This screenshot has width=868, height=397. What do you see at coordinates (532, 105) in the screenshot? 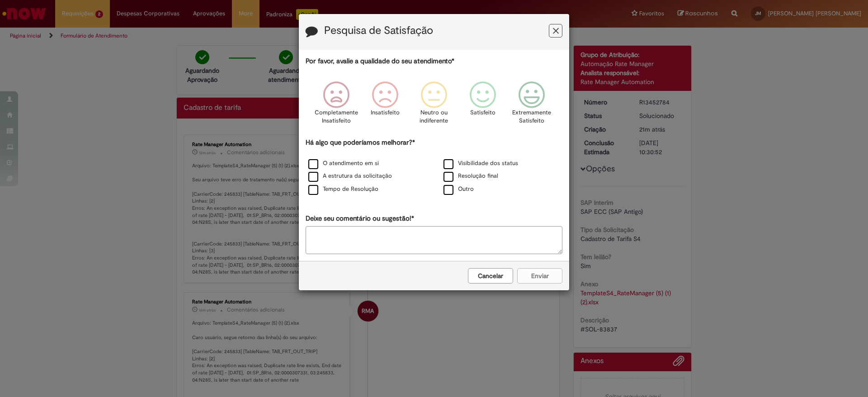
I see `div: Extremamente Satisfeito` at bounding box center [532, 105].